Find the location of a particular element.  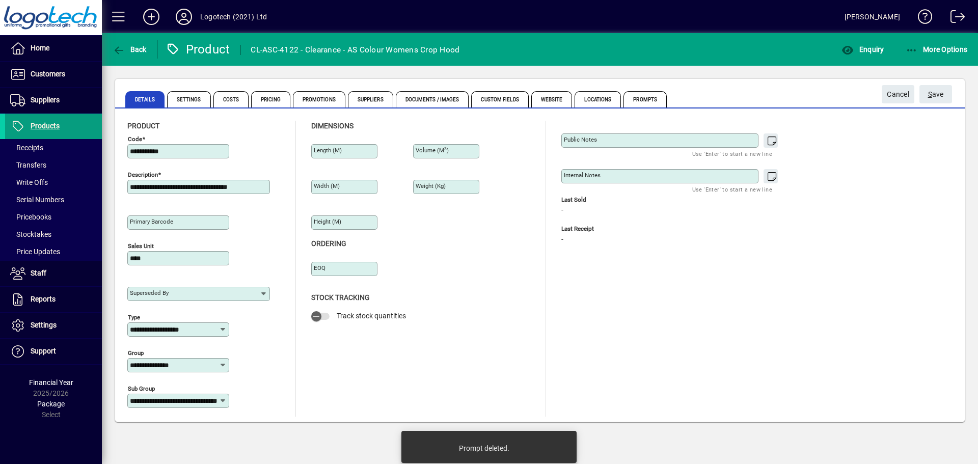

span: Package is located at coordinates (51, 404).